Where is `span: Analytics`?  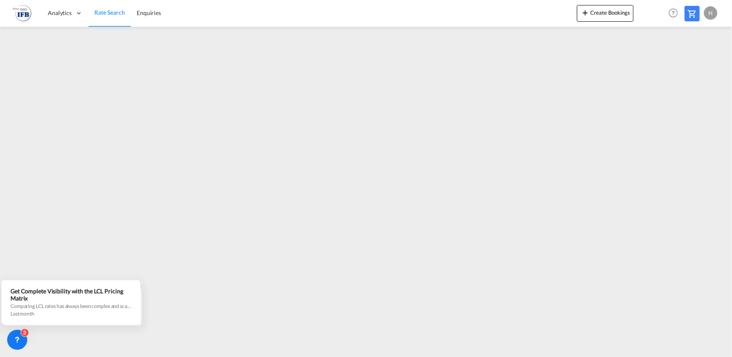 span: Analytics is located at coordinates (60, 13).